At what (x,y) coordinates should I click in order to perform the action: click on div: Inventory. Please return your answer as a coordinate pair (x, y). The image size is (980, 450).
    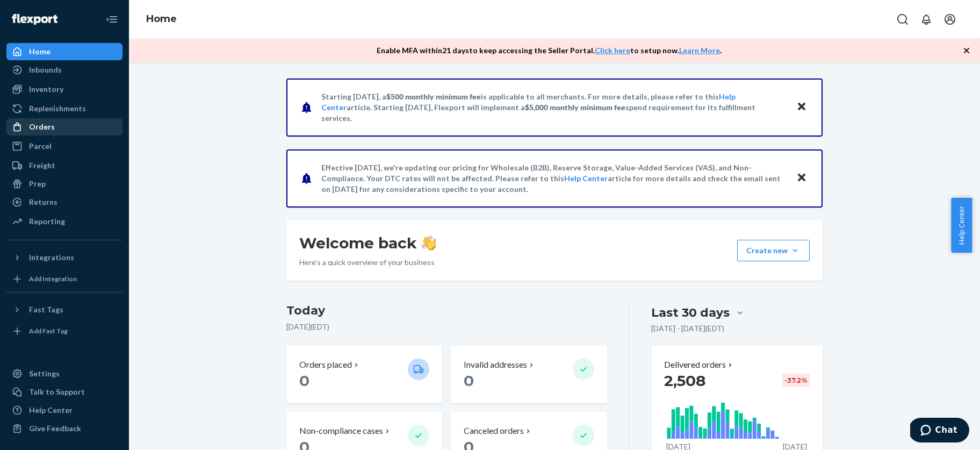
    Looking at the image, I should click on (46, 89).